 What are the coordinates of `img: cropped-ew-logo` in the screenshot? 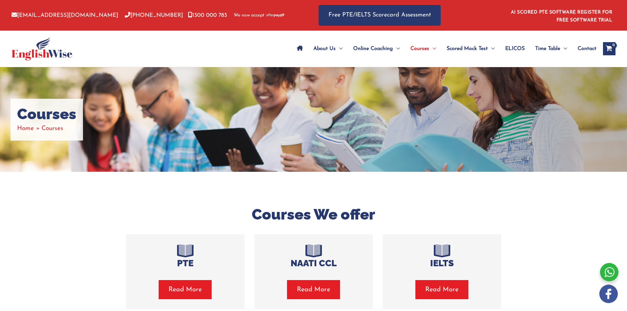 It's located at (42, 49).